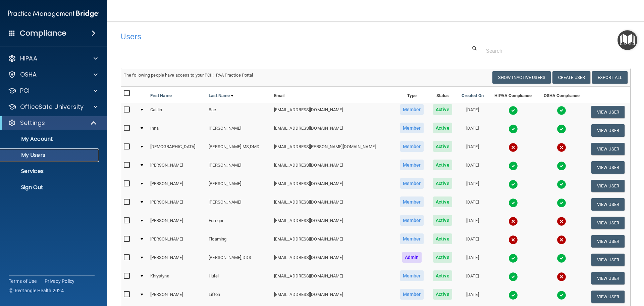 The width and height of the screenshot is (644, 306). Describe the element at coordinates (221, 96) in the screenshot. I see `a: Last Name` at that location.